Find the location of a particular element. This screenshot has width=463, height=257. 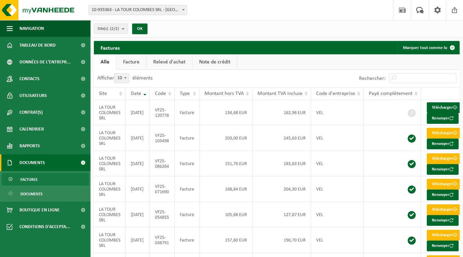

td: 127,87 EUR is located at coordinates (282, 215).